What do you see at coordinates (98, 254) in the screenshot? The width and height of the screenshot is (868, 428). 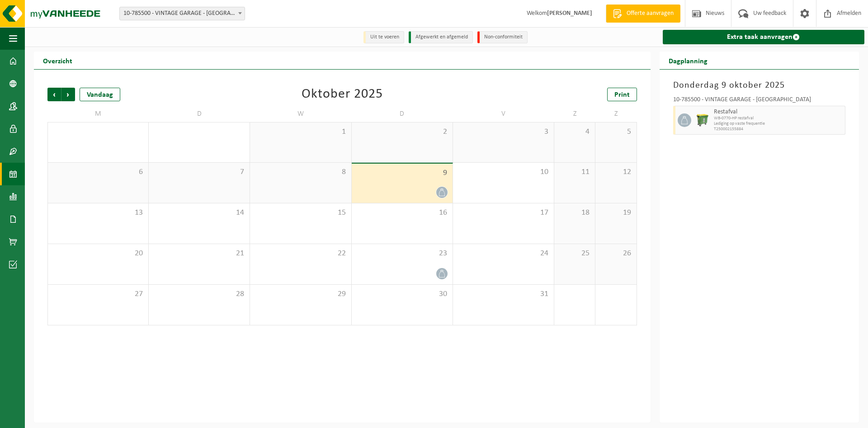 I see `span: 20` at bounding box center [98, 254].